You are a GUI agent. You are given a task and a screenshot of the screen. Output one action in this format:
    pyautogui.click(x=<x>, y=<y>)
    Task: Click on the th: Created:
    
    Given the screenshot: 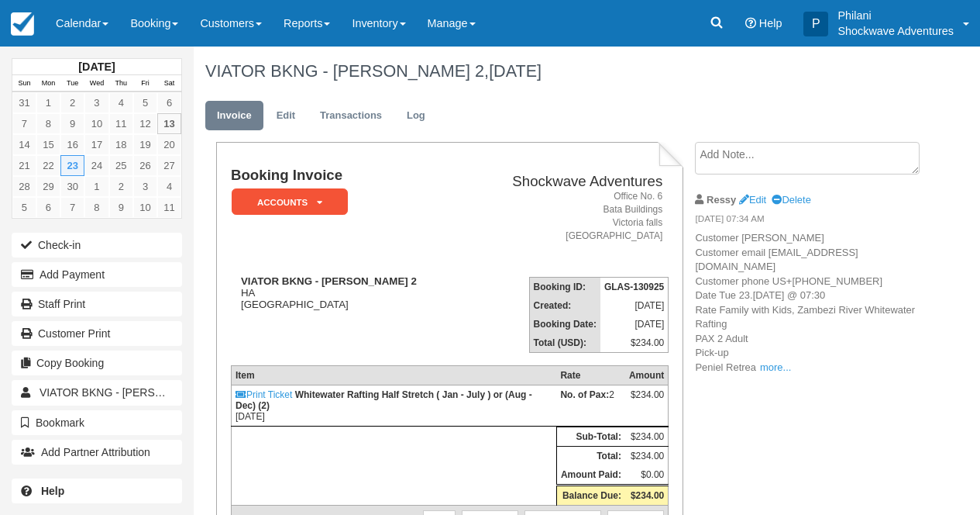 What is the action you would take?
    pyautogui.click(x=564, y=305)
    